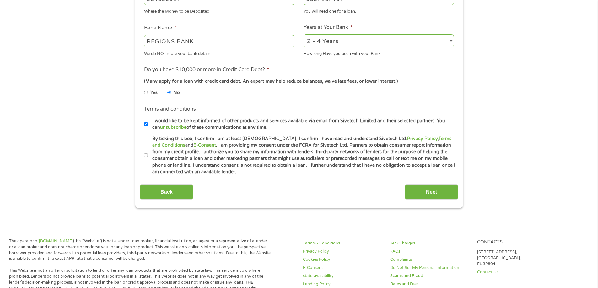  Describe the element at coordinates (140, 250) in the screenshot. I see `p: The operator of (this “Website”) is not a lender, loan broker, financial institution, an agent or...` at that location.